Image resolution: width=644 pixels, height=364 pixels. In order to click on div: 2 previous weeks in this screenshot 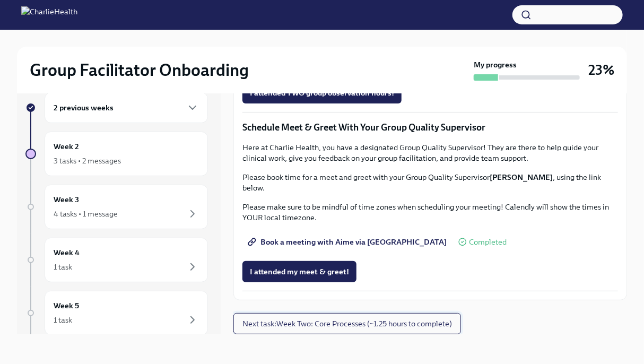, I will do `click(126, 108)`.